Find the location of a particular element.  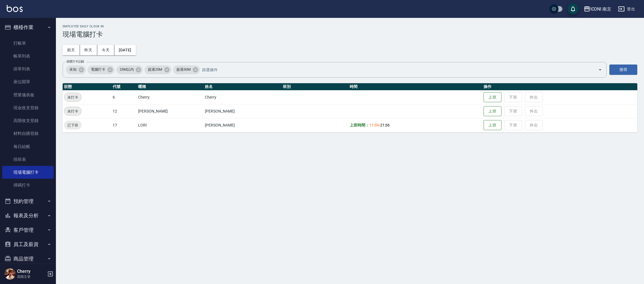

button: Open is located at coordinates (600, 70).